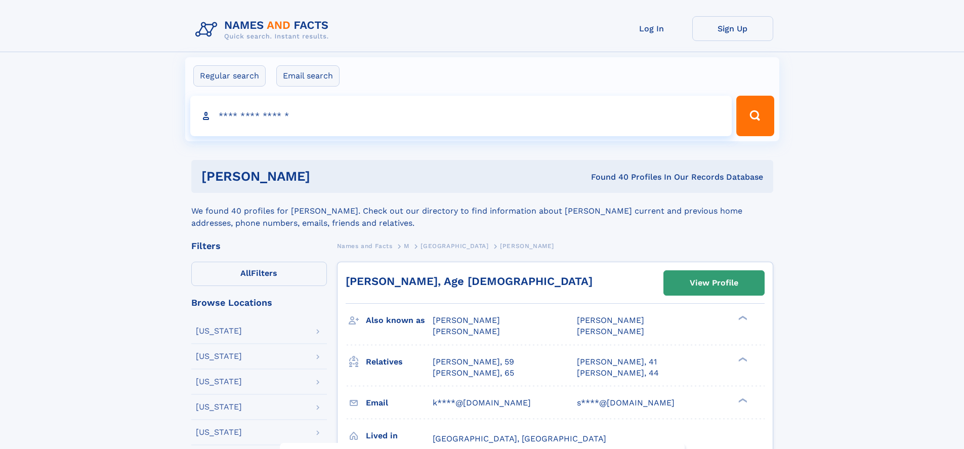  I want to click on span: All, so click(246, 273).